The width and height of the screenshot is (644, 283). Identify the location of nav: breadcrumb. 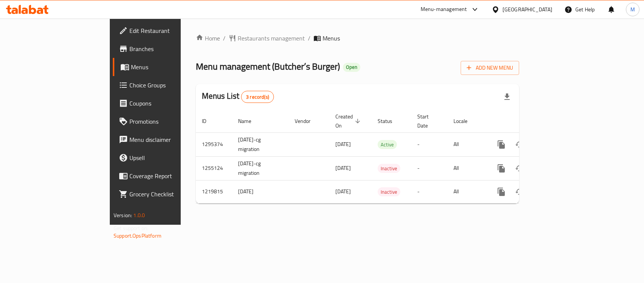
(357, 38).